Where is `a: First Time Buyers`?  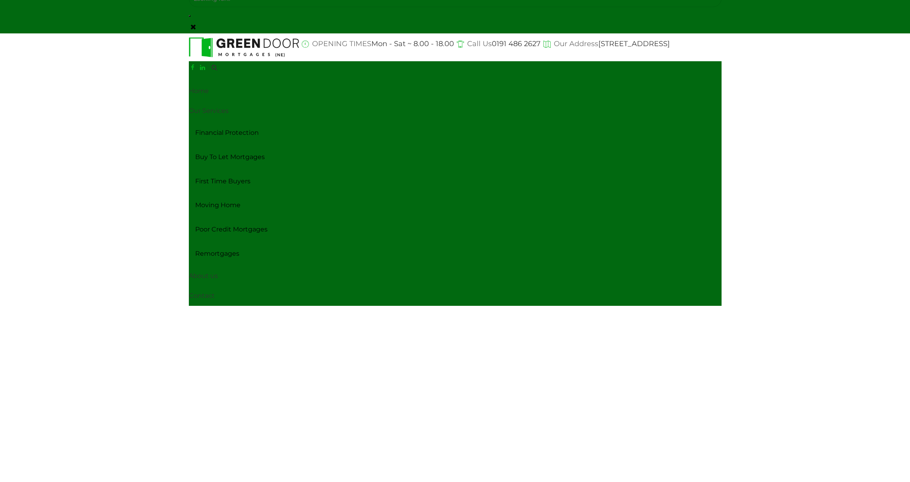 a: First Time Buyers is located at coordinates (455, 181).